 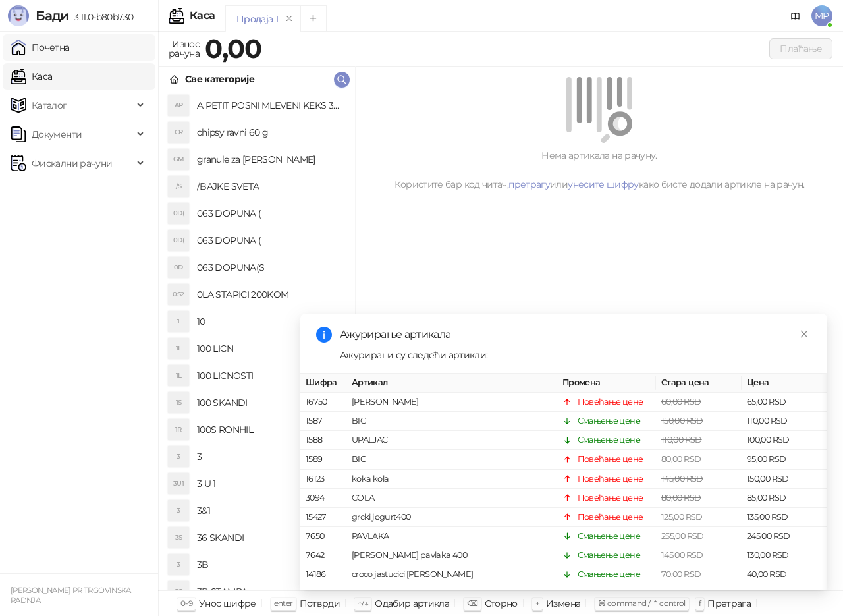 I want to click on h4: 3, so click(x=271, y=456).